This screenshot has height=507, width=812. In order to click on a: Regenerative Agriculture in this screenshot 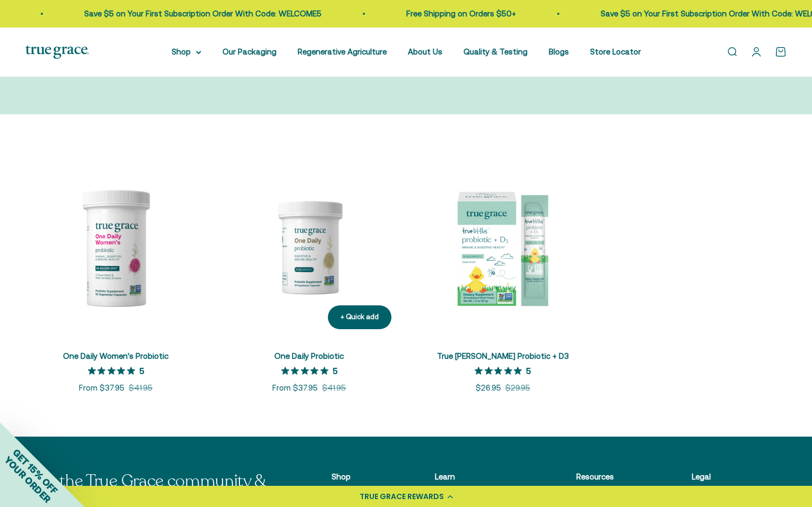, I will do `click(342, 51)`.